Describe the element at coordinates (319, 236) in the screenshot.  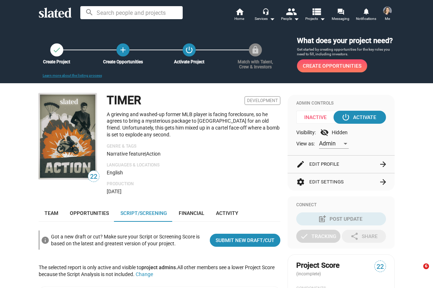
I see `button: Tracking` at that location.